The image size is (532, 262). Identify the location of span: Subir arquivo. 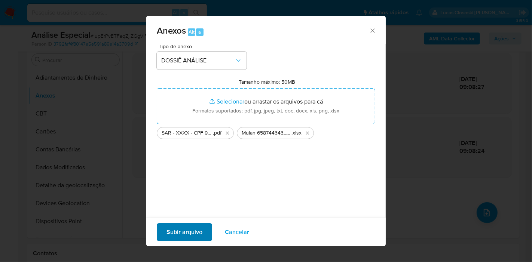
(185, 232).